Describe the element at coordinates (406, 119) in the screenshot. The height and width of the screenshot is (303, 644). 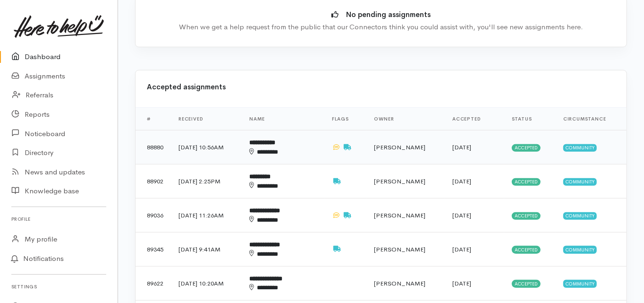
I see `th: Owner` at that location.